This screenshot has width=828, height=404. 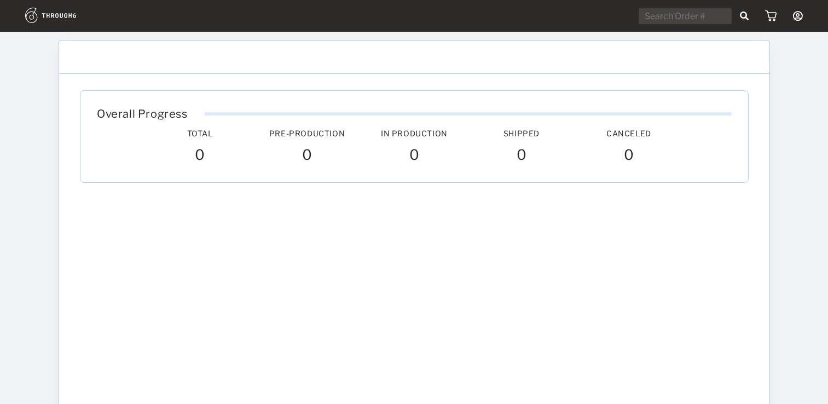 I want to click on span: Canceled, so click(x=629, y=133).